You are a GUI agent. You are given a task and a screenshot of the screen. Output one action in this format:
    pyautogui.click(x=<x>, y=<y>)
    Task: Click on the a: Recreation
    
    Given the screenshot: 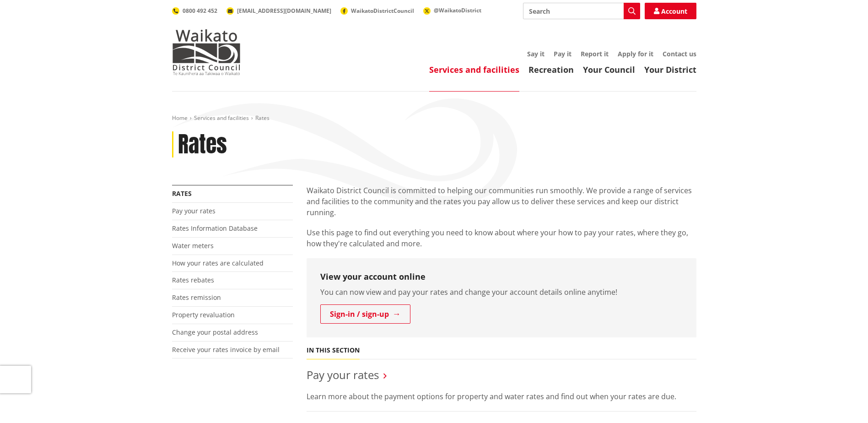 What is the action you would take?
    pyautogui.click(x=551, y=69)
    